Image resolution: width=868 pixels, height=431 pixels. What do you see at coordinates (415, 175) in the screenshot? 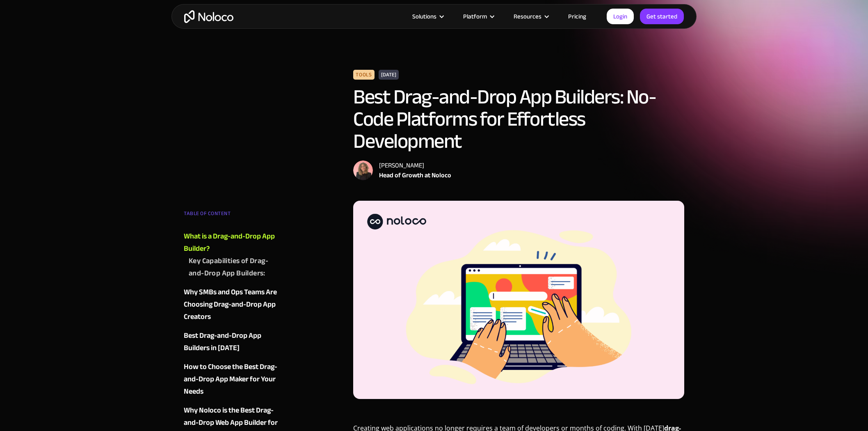
I see `div: Head of Growth at Noloco` at bounding box center [415, 175].